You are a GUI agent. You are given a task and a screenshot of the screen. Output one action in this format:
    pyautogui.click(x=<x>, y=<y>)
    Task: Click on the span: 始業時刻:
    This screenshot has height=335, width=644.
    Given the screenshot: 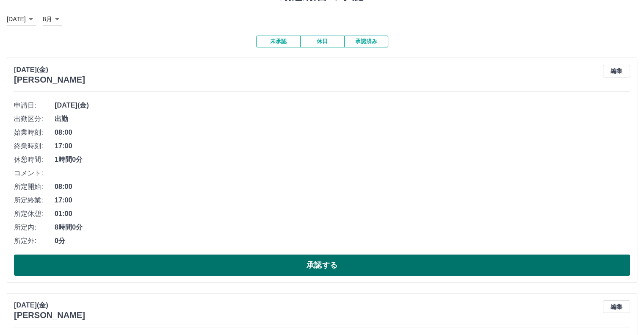 What is the action you would take?
    pyautogui.click(x=34, y=133)
    